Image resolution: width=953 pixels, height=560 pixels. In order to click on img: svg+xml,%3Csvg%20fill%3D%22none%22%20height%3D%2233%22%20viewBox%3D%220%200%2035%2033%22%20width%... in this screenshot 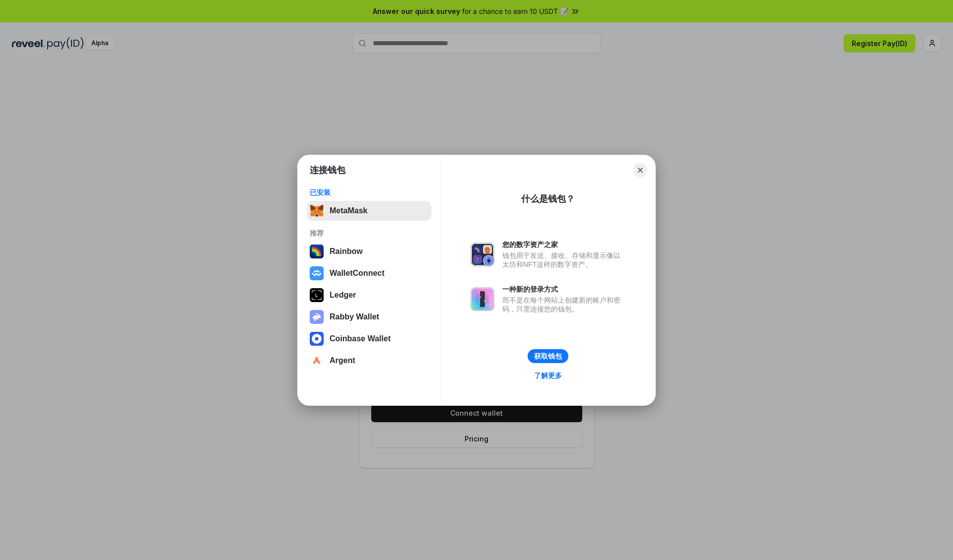, I will do `click(317, 211)`.